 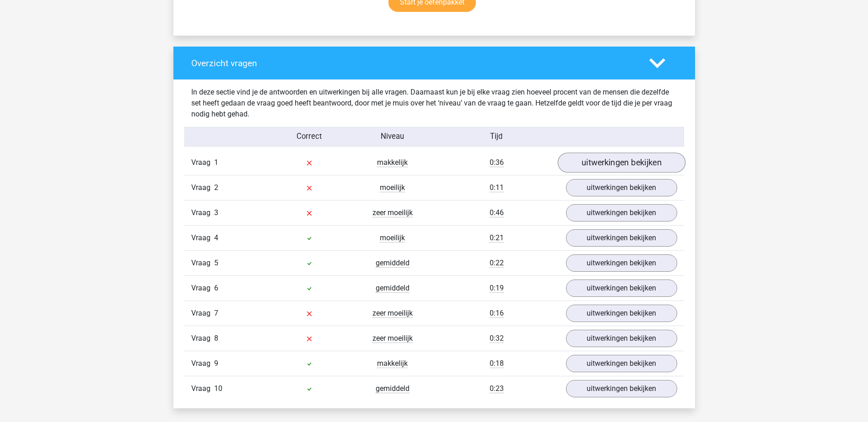 I want to click on span: 4, so click(x=216, y=238).